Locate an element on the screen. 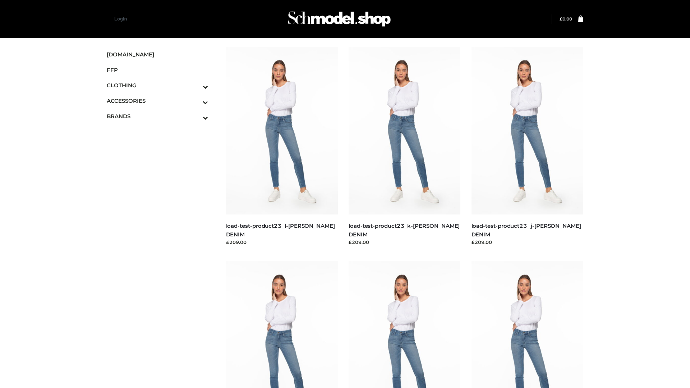 The height and width of the screenshot is (388, 690). a: £0.00 is located at coordinates (565, 19).